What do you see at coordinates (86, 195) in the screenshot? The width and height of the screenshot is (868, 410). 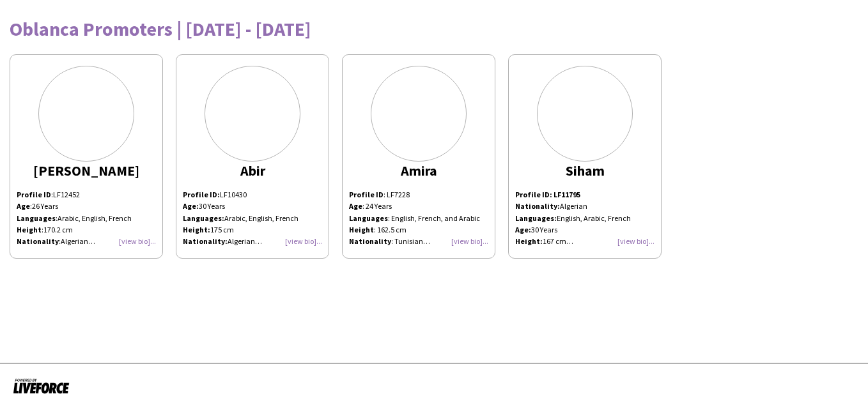 I see `p: LF12452` at bounding box center [86, 195].